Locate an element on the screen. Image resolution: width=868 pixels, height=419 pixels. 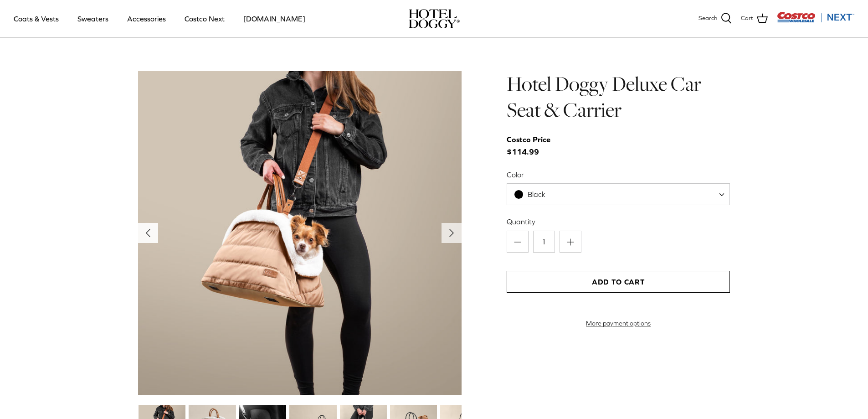
img: hoteldoggycom is located at coordinates (434, 18).